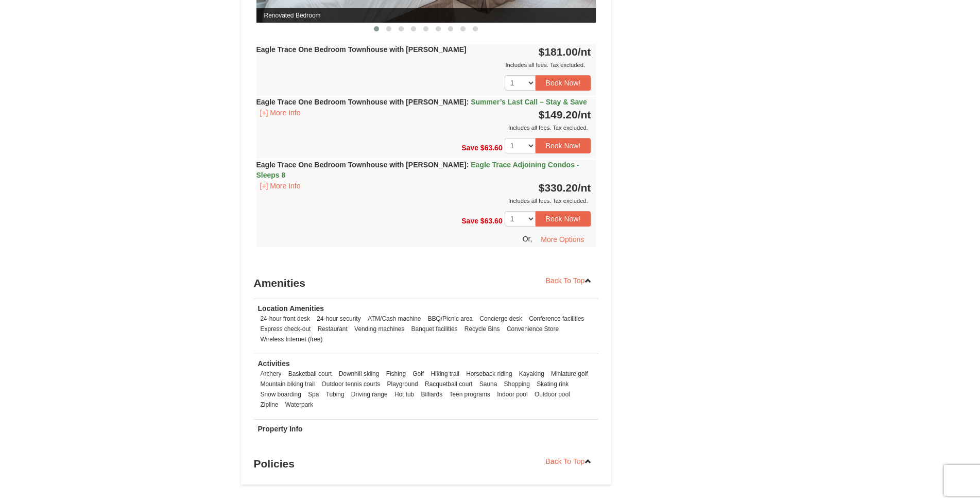 The width and height of the screenshot is (980, 503). What do you see at coordinates (359, 374) in the screenshot?
I see `li: Downhill skiing` at bounding box center [359, 374].